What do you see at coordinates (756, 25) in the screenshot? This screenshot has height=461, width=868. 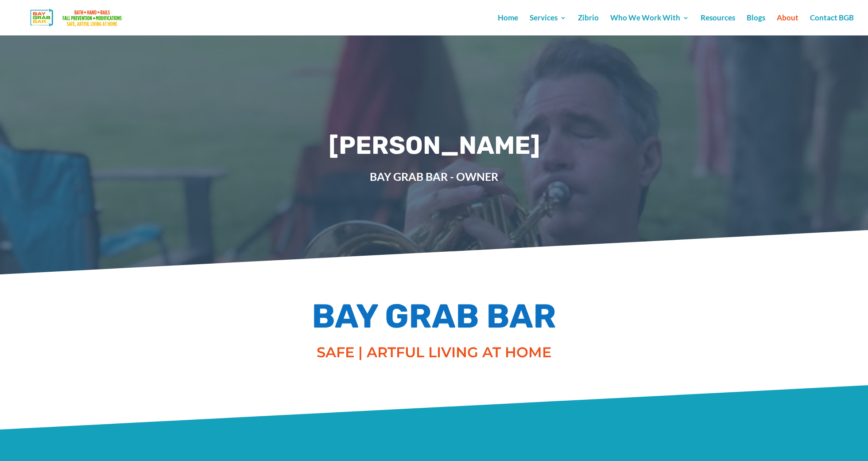 I see `a: Blogs` at bounding box center [756, 25].